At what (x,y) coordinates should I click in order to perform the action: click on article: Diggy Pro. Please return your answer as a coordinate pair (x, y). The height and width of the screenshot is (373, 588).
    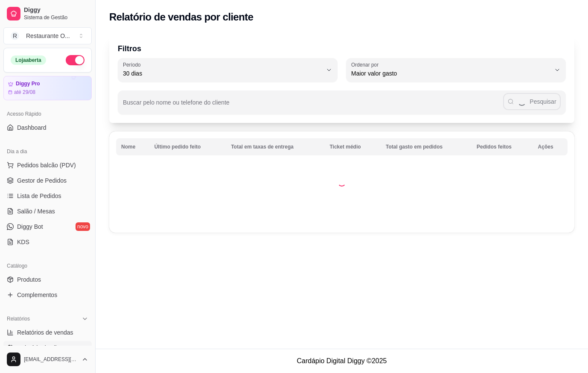
    Looking at the image, I should click on (28, 84).